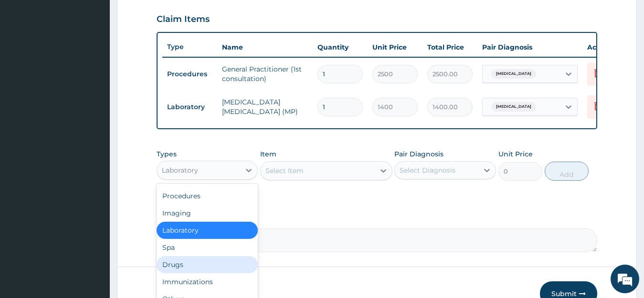 The width and height of the screenshot is (644, 298). Describe the element at coordinates (93, 214) in the screenshot. I see `textarea: Type your message and hit 'Enter'` at that location.